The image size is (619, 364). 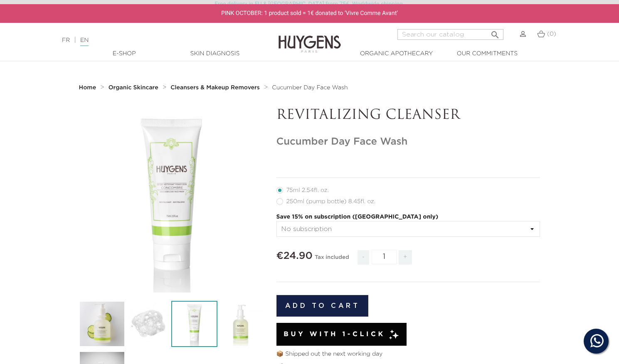 I want to click on a: EN, so click(x=84, y=41).